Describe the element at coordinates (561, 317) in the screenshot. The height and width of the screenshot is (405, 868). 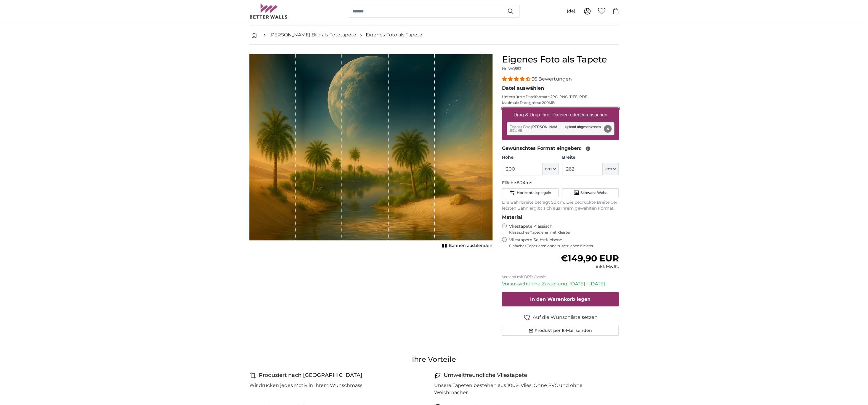
I see `button: Auf die Wunschliste setzen` at that location.